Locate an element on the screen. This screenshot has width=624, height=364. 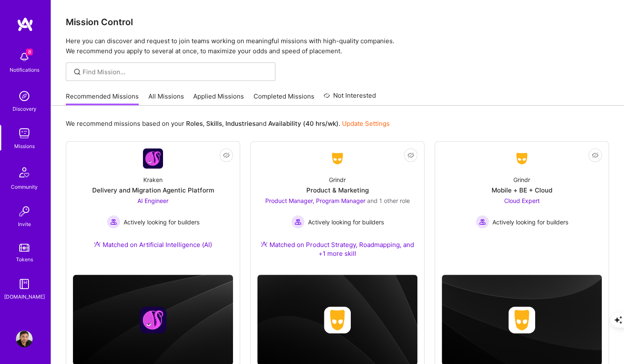
b: Availability (40 hrs/wk) is located at coordinates (304, 123).